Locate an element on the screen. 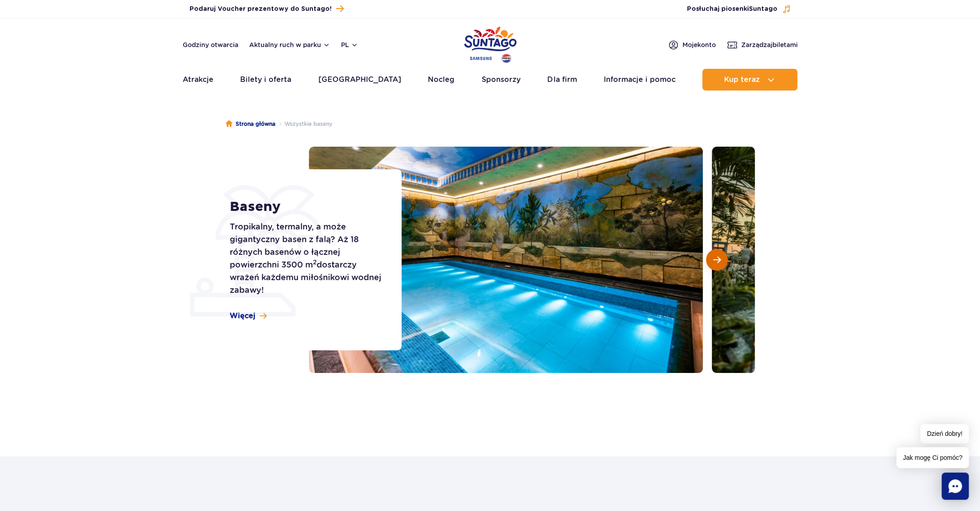 The height and width of the screenshot is (511, 980). span: Kup teraz is located at coordinates (741, 80).